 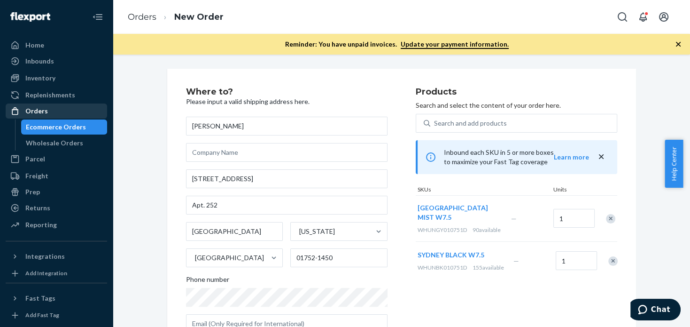 What do you see at coordinates (41, 225) in the screenshot?
I see `div: Reporting` at bounding box center [41, 225].